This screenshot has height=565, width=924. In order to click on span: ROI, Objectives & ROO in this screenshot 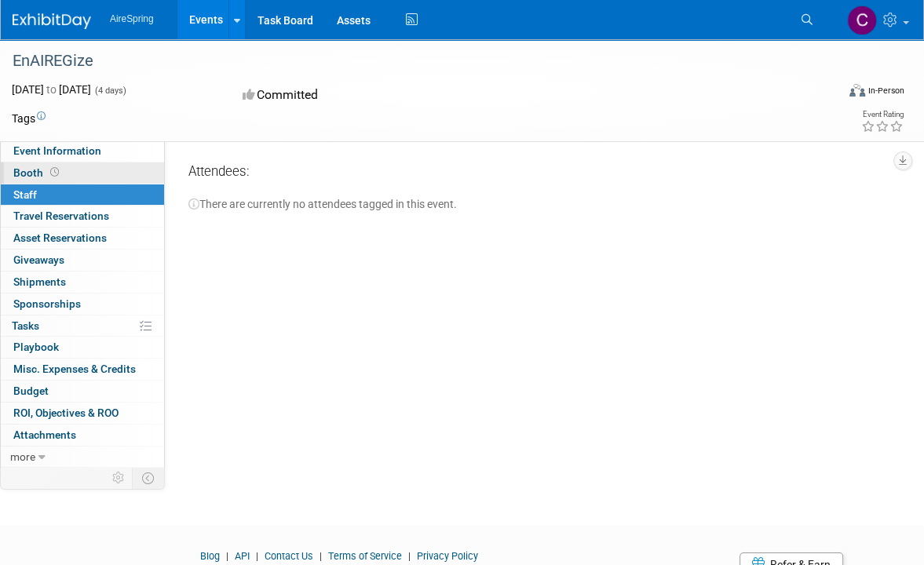, I will do `click(66, 413)`.